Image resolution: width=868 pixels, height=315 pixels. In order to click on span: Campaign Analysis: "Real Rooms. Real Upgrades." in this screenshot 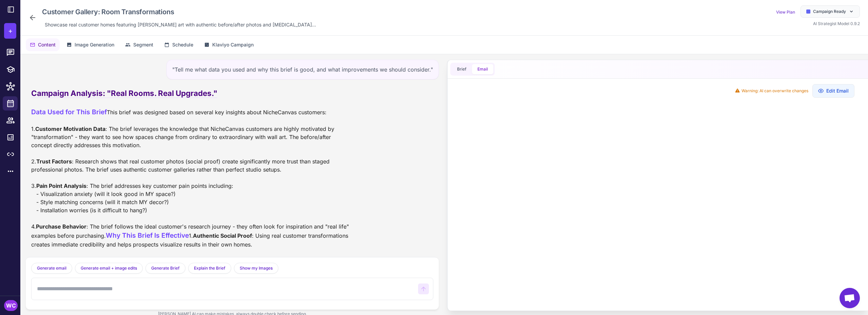, I will do `click(124, 94)`.